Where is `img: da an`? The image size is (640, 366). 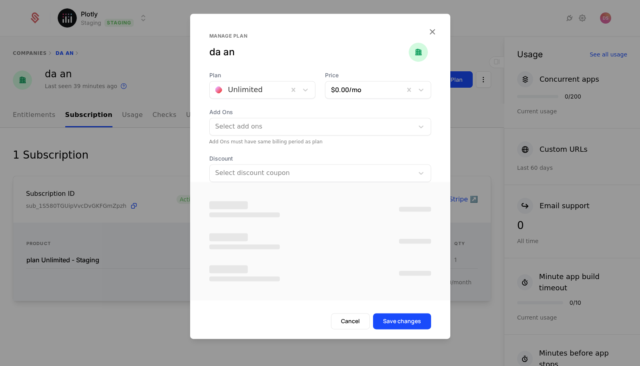
img: da an is located at coordinates (418, 52).